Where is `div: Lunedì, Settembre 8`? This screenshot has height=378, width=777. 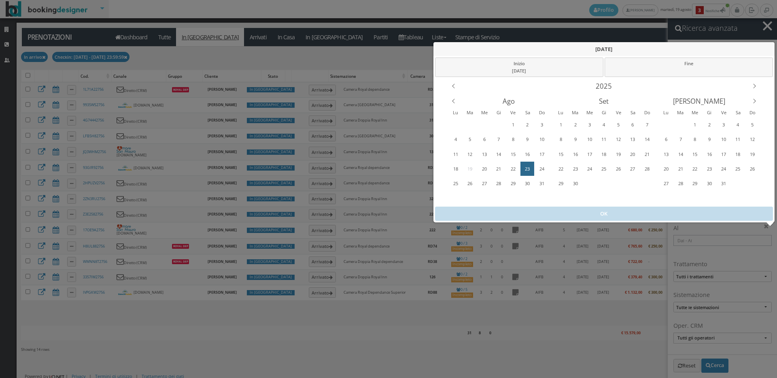
div: Lunedì, Settembre 8 is located at coordinates (561, 139).